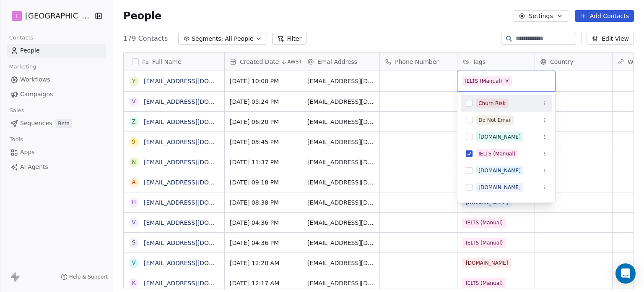 This screenshot has width=644, height=292. What do you see at coordinates (494, 120) in the screenshot?
I see `div: Do Not Email` at bounding box center [494, 120].